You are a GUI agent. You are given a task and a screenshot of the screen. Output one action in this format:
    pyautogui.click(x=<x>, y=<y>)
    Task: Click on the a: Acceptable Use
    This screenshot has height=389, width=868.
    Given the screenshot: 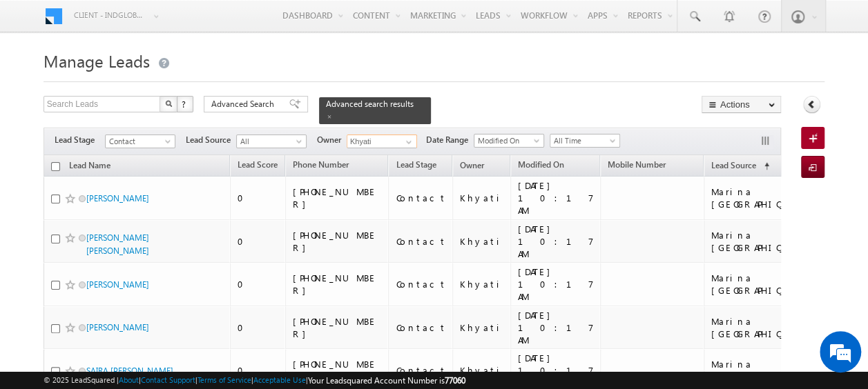 What is the action you would take?
    pyautogui.click(x=280, y=379)
    